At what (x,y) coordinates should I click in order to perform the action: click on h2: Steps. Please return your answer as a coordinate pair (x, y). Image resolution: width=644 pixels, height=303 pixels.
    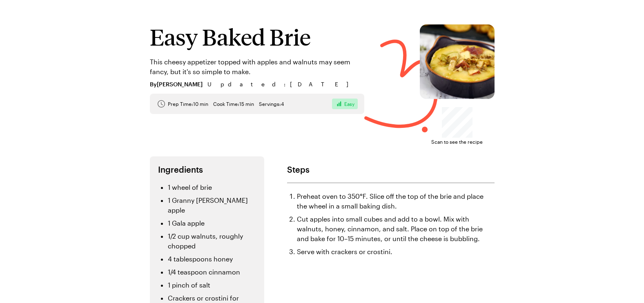
    Looking at the image, I should click on (390, 170).